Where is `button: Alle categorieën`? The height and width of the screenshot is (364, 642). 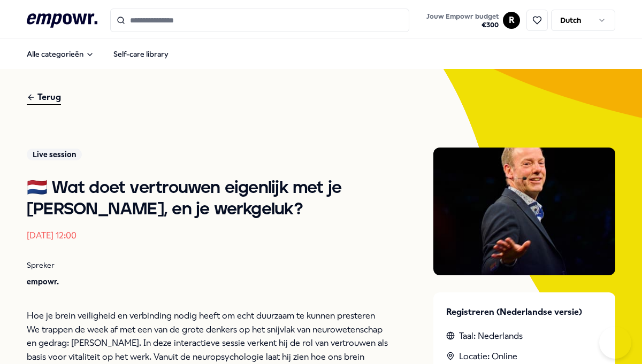
button: Alle categorieën is located at coordinates (60, 54).